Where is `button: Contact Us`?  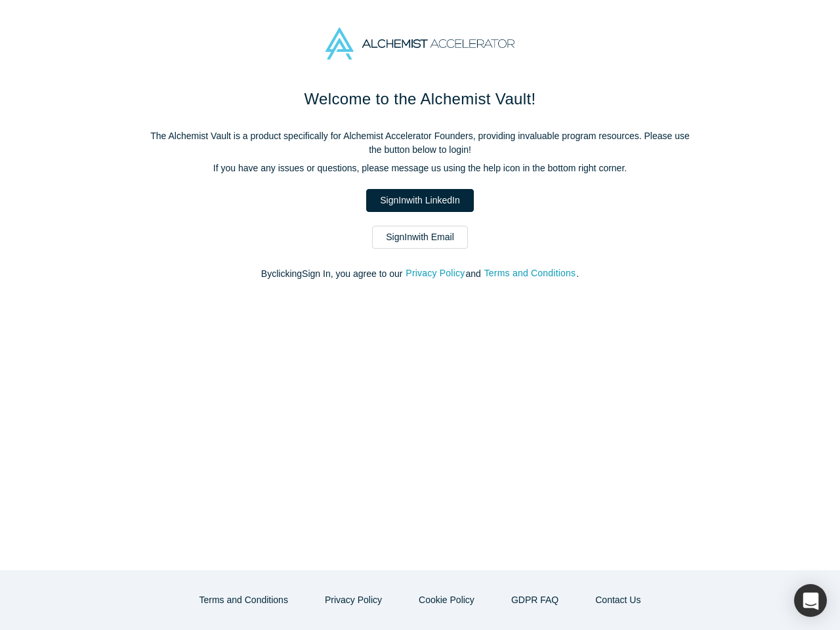
button: Contact Us is located at coordinates (618, 600).